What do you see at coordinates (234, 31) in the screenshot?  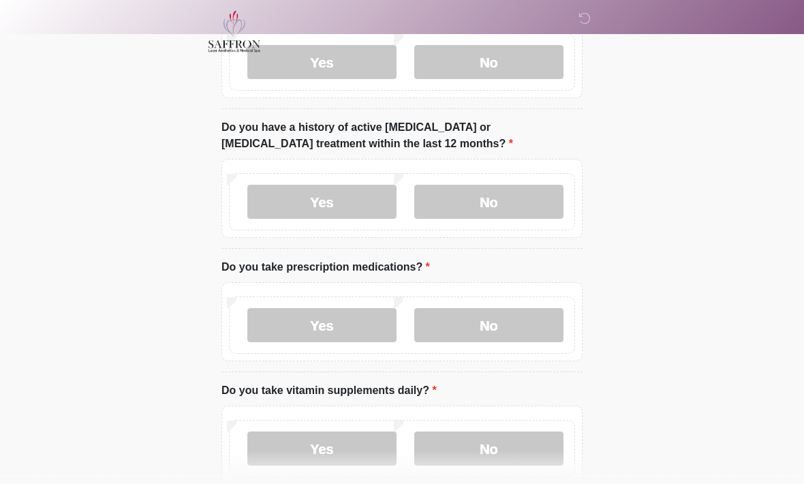 I see `img: Saffron Laser Aesthetics and Medical Spa Logo` at bounding box center [234, 31].